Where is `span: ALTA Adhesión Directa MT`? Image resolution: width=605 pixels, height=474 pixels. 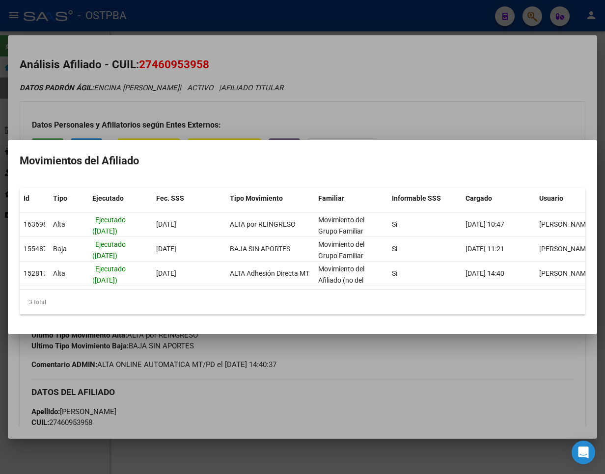 span: ALTA Adhesión Directa MT is located at coordinates (269, 273).